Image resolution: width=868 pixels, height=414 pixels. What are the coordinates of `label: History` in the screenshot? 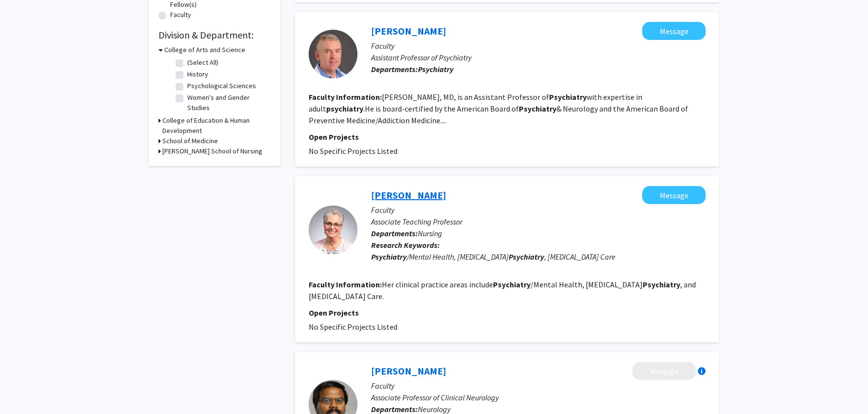 It's located at (198, 74).